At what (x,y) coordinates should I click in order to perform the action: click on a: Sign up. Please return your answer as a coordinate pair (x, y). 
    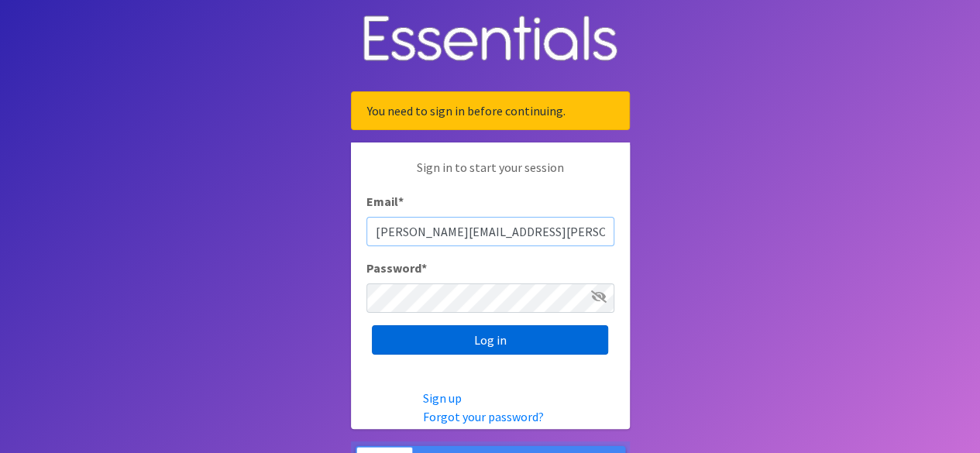
    Looking at the image, I should click on (443, 397).